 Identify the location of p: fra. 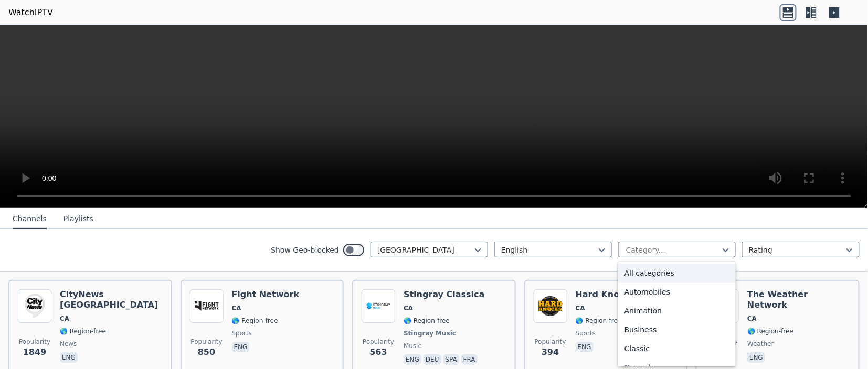
(469, 360).